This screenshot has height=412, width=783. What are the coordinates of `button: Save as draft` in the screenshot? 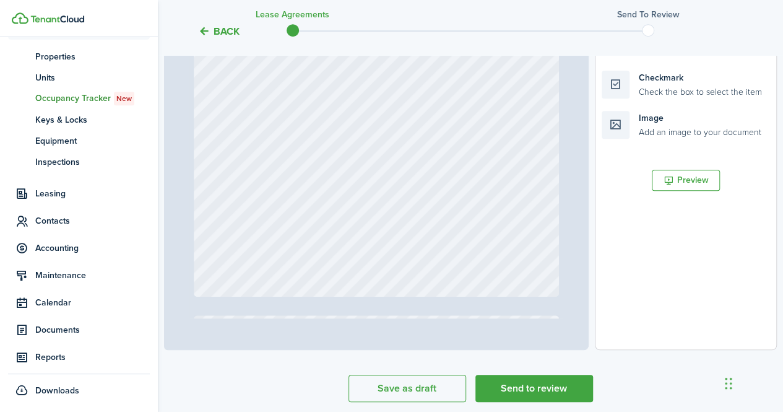 It's located at (407, 388).